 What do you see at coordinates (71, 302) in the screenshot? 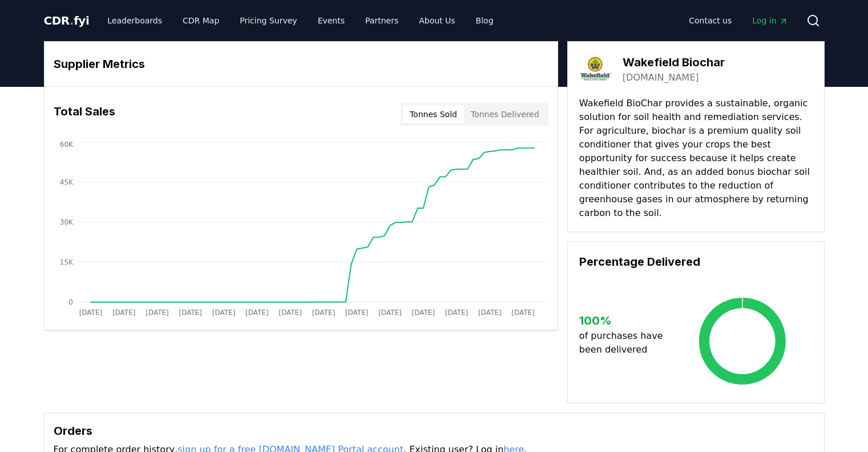
I see `tspan: 0` at bounding box center [71, 302].